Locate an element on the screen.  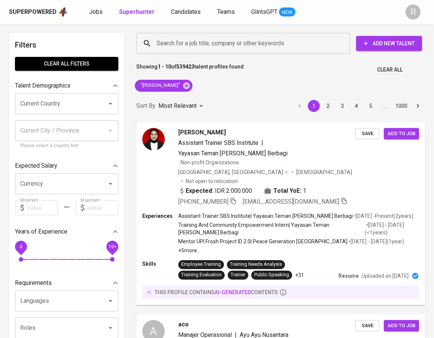
a: Candidates is located at coordinates (186, 12).